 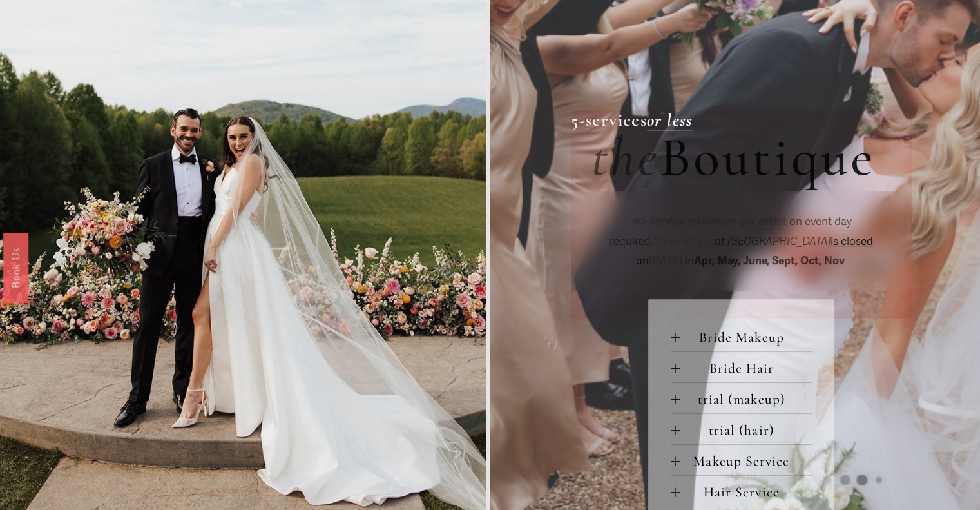 I want to click on button: Bride Hair, so click(x=741, y=367).